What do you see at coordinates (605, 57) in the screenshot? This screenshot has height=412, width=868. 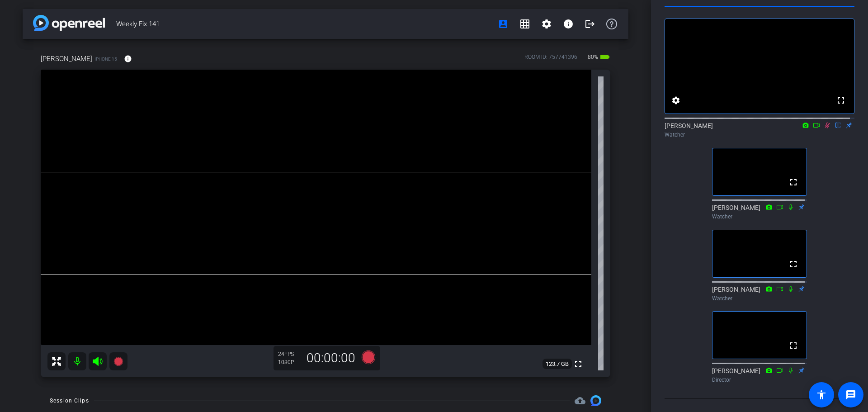 I see `mat-icon: battery_std` at bounding box center [605, 57].